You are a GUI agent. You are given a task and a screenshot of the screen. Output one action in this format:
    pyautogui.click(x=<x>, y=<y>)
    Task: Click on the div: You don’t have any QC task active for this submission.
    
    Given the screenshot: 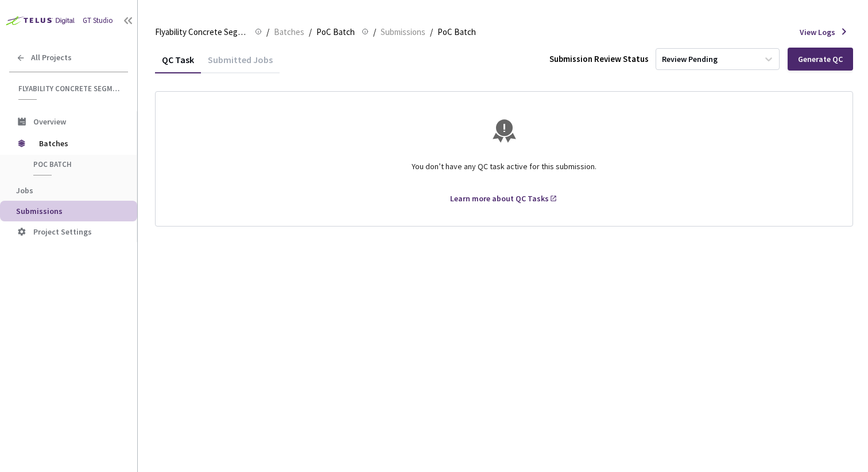 What is the action you would take?
    pyautogui.click(x=504, y=172)
    